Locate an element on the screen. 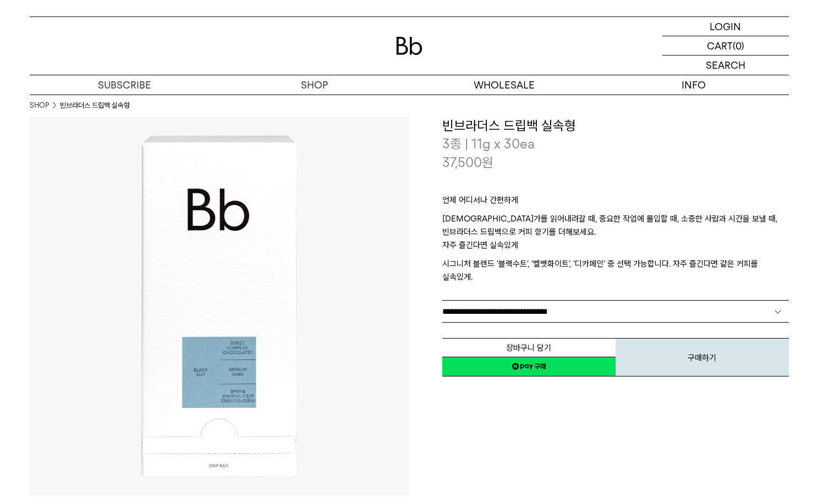  a: SUBSCRIBE is located at coordinates (124, 85).